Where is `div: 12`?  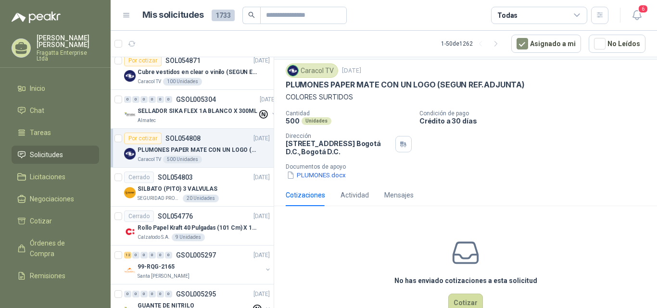
div: 12 is located at coordinates (127, 255).